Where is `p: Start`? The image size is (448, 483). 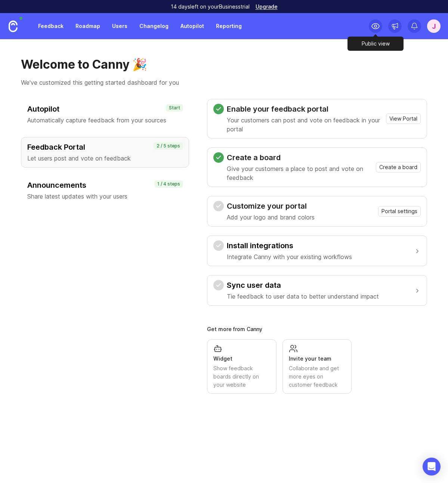 p: Start is located at coordinates (174, 108).